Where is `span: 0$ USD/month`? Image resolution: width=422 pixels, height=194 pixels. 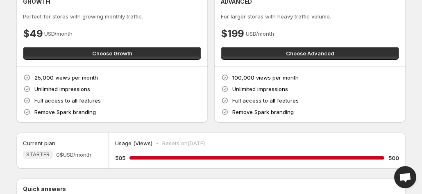
span: 0$ USD/month is located at coordinates (74, 154).